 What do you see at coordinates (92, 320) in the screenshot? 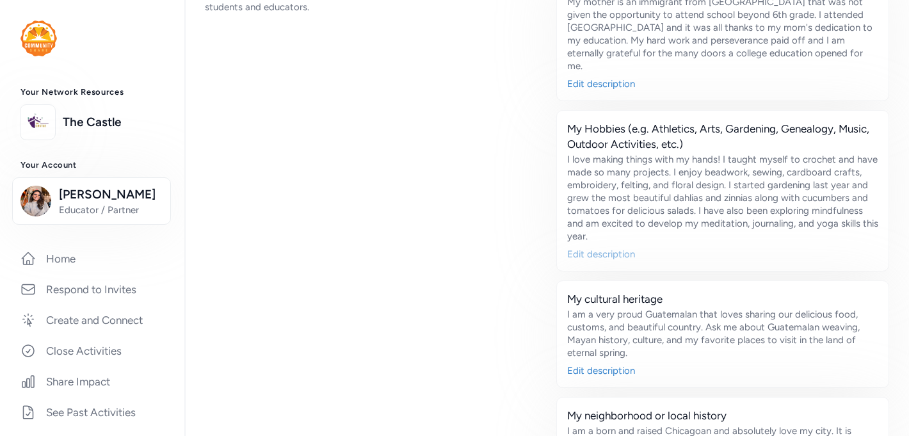
I see `a: Create and Connect` at bounding box center [92, 320].